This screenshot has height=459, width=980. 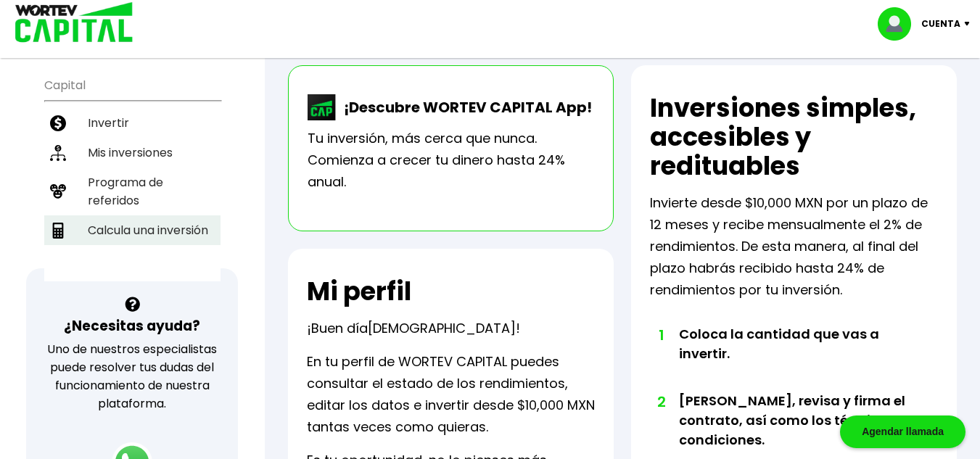 What do you see at coordinates (322, 107) in the screenshot?
I see `img: wortev-capital-app-icon` at bounding box center [322, 107].